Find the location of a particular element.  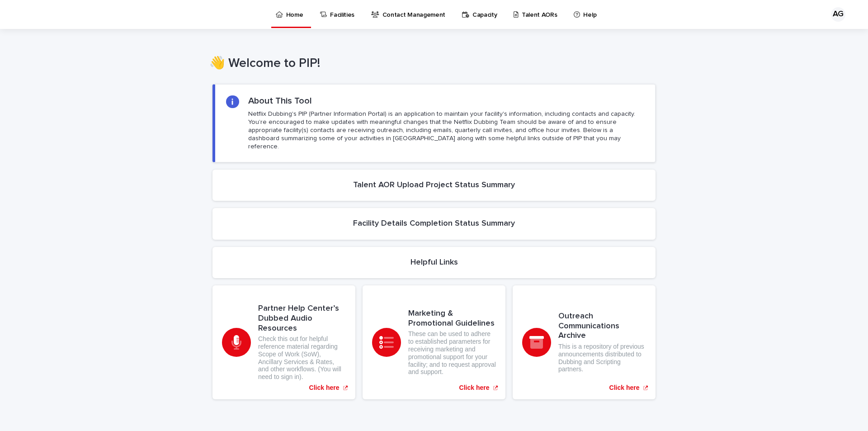

h2: Talent AOR Upload Project Status Summary is located at coordinates (434, 186).